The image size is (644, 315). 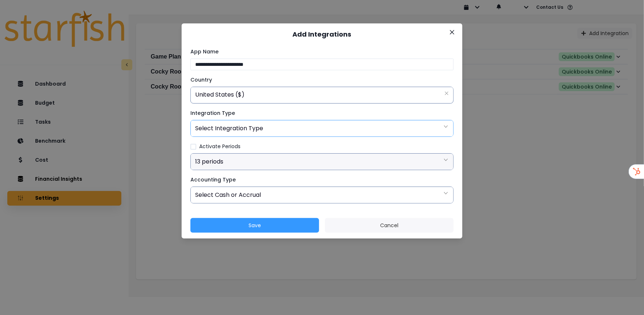 What do you see at coordinates (320, 80) in the screenshot?
I see `p: Country` at bounding box center [320, 80].